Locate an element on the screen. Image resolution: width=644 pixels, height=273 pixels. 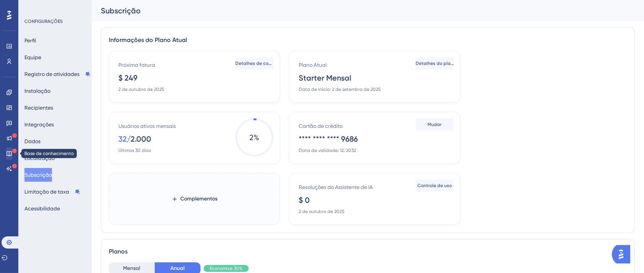
font: Cartão de crédito is located at coordinates (321, 126).